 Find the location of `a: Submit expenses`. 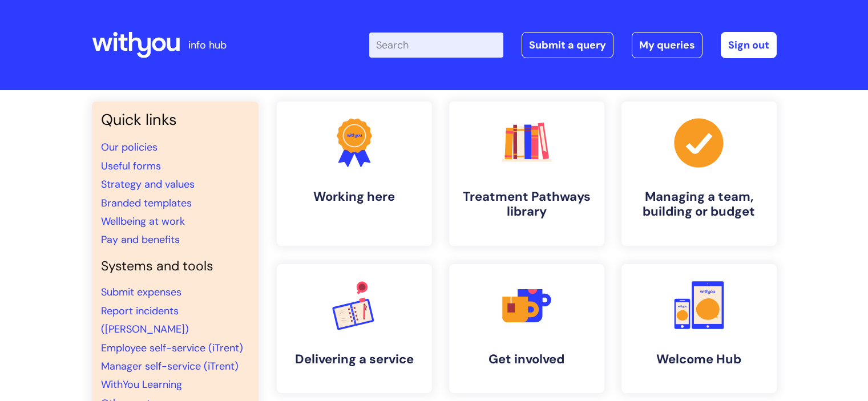

a: Submit expenses is located at coordinates (141, 292).